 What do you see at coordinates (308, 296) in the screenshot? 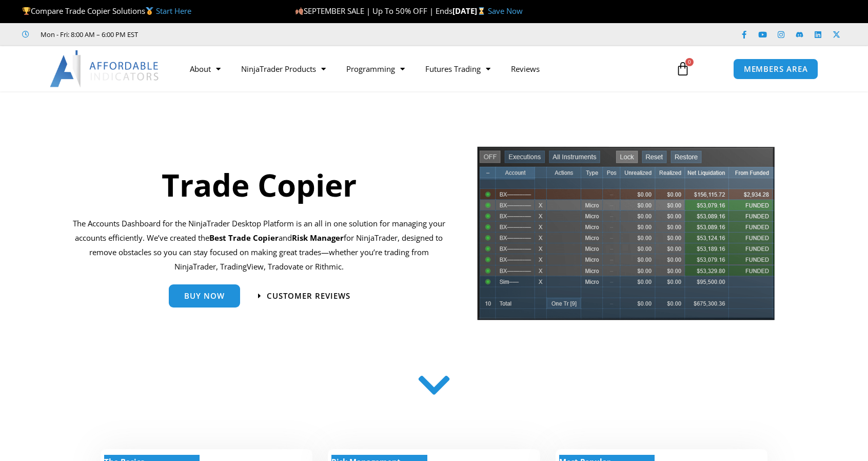
I see `span: Customer Reviews` at bounding box center [308, 296].